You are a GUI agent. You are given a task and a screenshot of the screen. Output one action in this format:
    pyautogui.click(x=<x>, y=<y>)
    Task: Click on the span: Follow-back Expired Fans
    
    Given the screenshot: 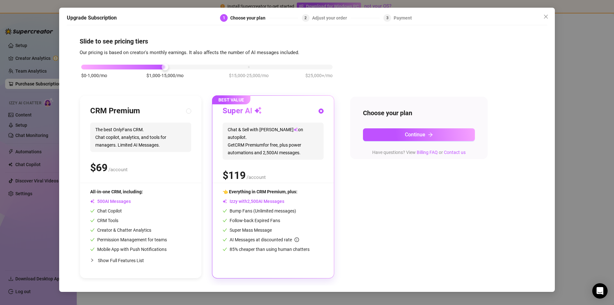 What is the action you would take?
    pyautogui.click(x=251, y=220)
    